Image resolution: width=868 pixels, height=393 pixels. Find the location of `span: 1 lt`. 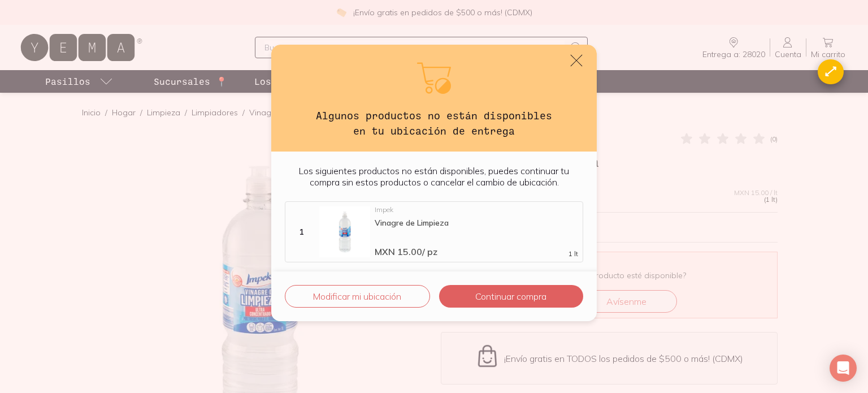

span: 1 lt is located at coordinates (573, 254).